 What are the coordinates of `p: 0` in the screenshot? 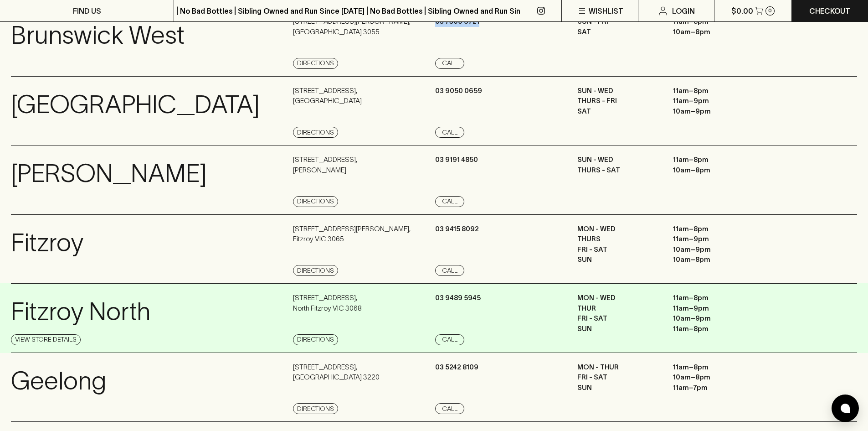 It's located at (770, 11).